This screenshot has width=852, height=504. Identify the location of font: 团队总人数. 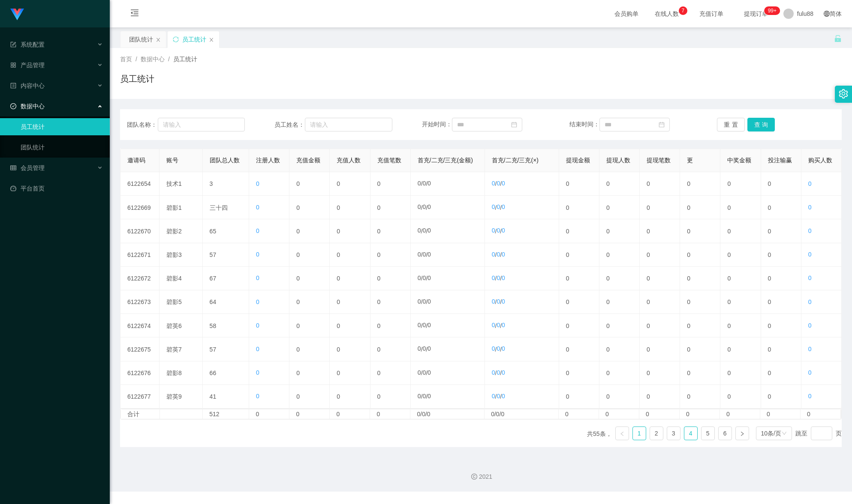
(225, 160).